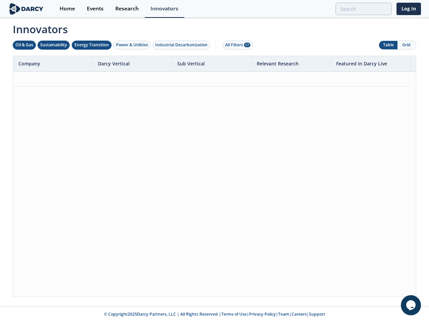 The image size is (429, 322). What do you see at coordinates (277, 63) in the screenshot?
I see `span: Relevant Research` at bounding box center [277, 63].